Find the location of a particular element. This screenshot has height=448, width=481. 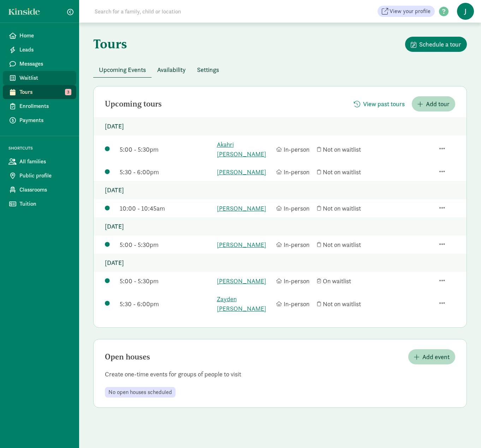

div: 10:00 - 10:45am is located at coordinates (166, 208).